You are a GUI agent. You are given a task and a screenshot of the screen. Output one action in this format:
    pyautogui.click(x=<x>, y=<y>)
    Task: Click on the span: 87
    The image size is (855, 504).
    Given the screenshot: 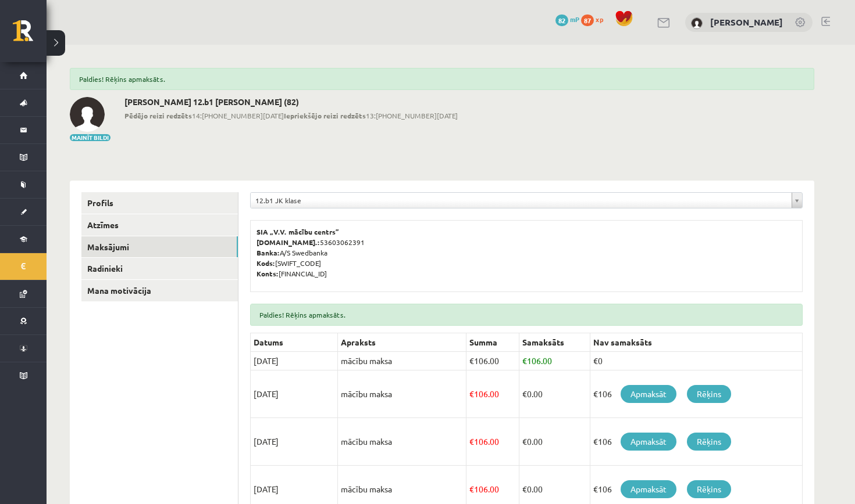 What is the action you would take?
    pyautogui.click(x=588, y=20)
    